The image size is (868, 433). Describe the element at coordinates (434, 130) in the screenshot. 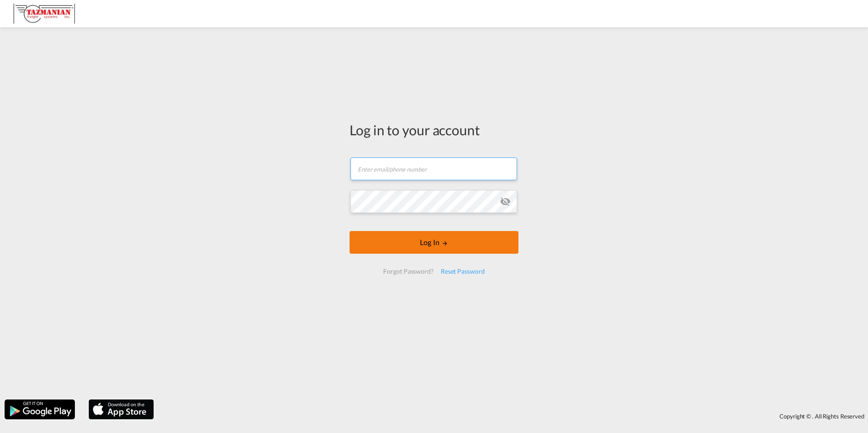

I see `div: Log in to your account` at that location.